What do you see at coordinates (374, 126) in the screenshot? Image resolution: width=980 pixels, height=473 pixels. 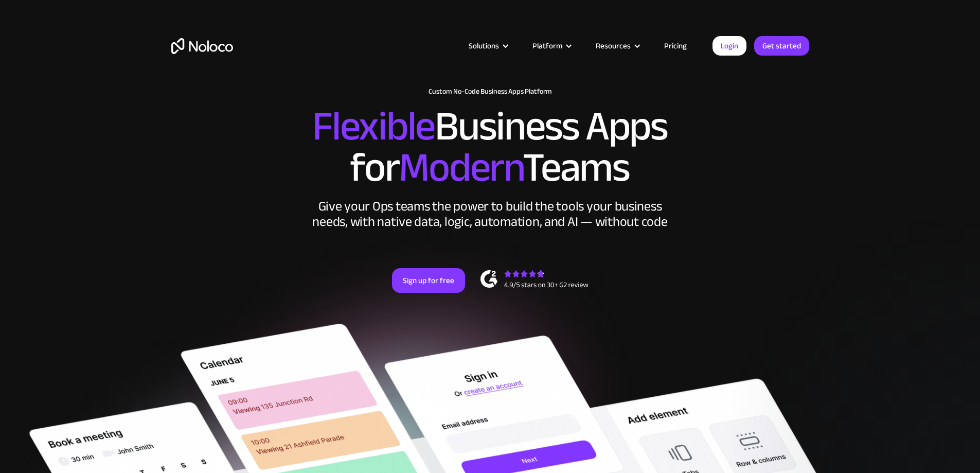 I see `span: Flexible` at bounding box center [374, 126].